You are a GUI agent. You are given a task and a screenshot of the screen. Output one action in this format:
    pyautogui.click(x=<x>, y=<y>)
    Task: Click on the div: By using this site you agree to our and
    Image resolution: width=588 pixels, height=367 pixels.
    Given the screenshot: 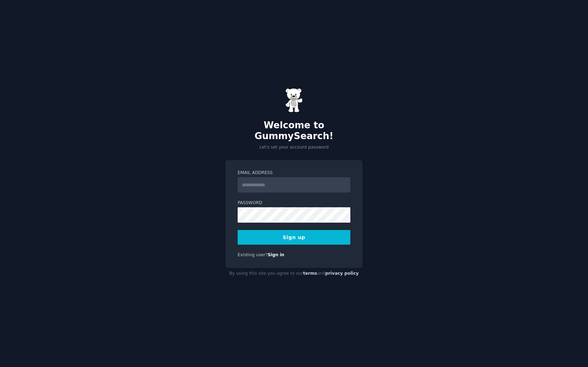 What is the action you would take?
    pyautogui.click(x=294, y=274)
    